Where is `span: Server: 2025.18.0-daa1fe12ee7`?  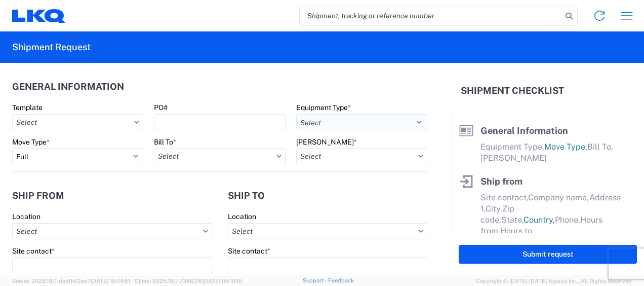 span: Server: 2025.18.0-daa1fe12ee7 is located at coordinates (71, 281).